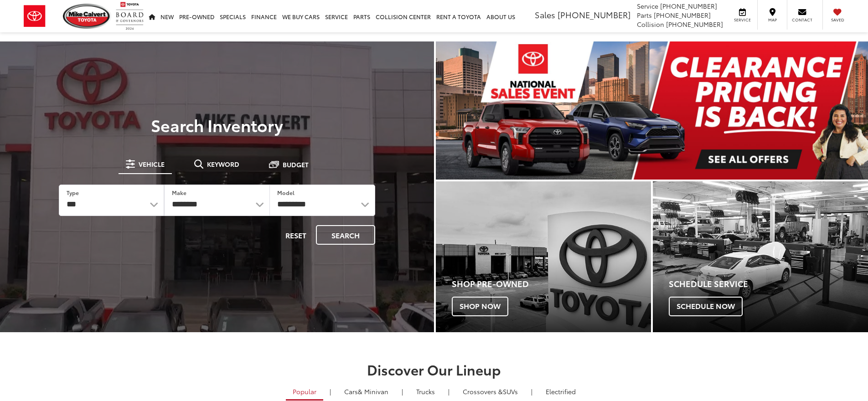 The width and height of the screenshot is (868, 401). What do you see at coordinates (561, 391) in the screenshot?
I see `a: Electrified` at bounding box center [561, 391].